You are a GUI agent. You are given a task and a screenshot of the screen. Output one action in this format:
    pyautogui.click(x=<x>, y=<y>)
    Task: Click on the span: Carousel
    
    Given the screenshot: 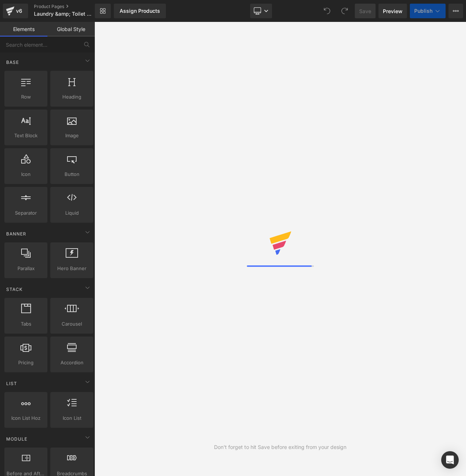 What is the action you would take?
    pyautogui.click(x=72, y=324)
    